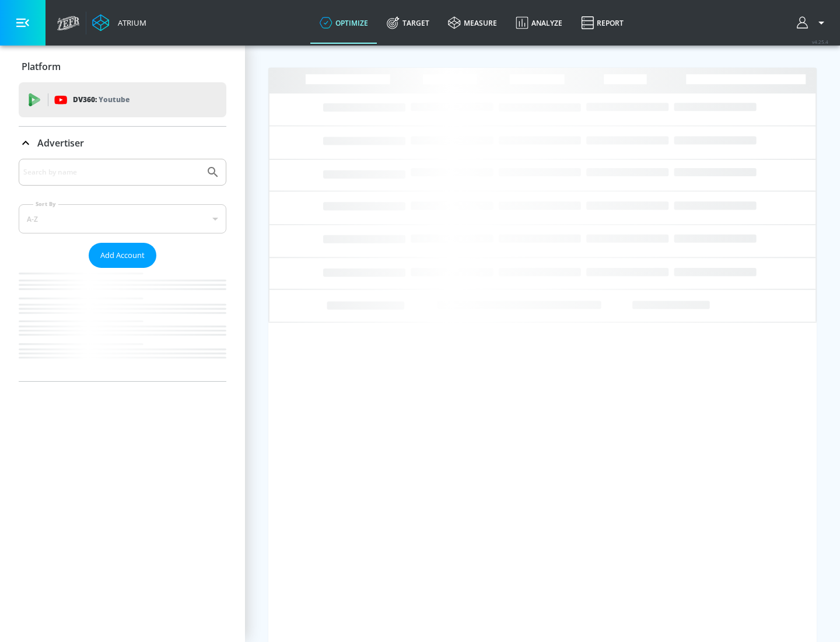  Describe the element at coordinates (122, 255) in the screenshot. I see `button: Add Account` at that location.